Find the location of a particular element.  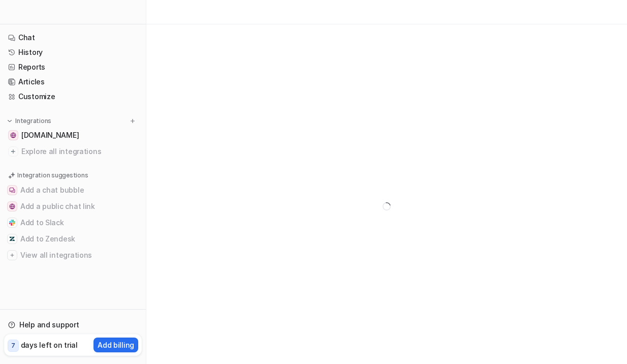

button: Add billing is located at coordinates (116, 345).